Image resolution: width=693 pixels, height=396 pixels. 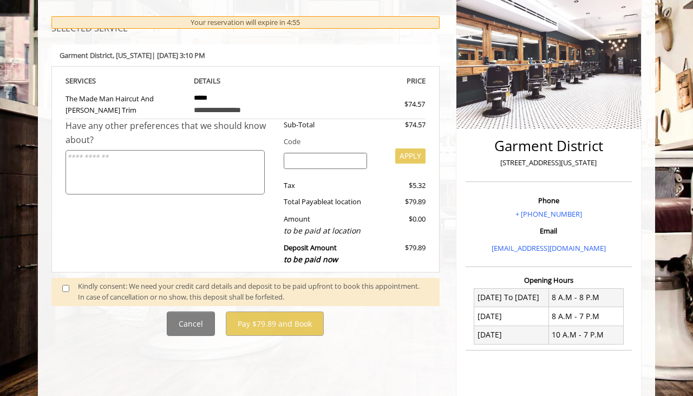 What do you see at coordinates (400, 185) in the screenshot?
I see `div: $5.32` at bounding box center [400, 185].